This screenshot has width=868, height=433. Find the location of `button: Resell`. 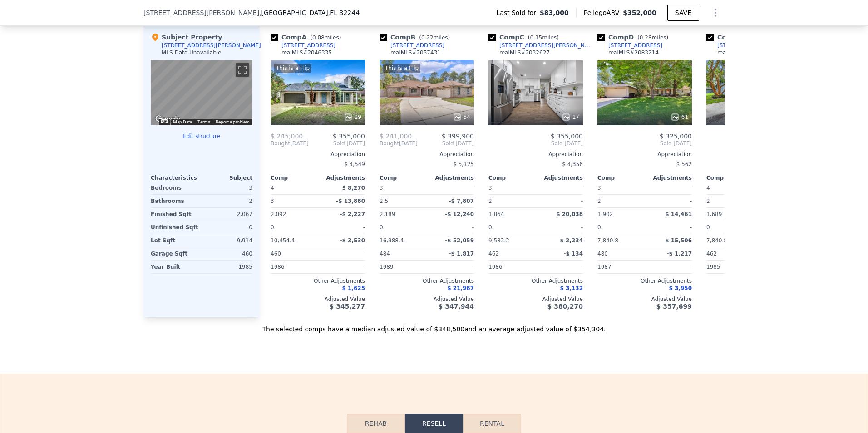

button: Resell is located at coordinates (434, 423).